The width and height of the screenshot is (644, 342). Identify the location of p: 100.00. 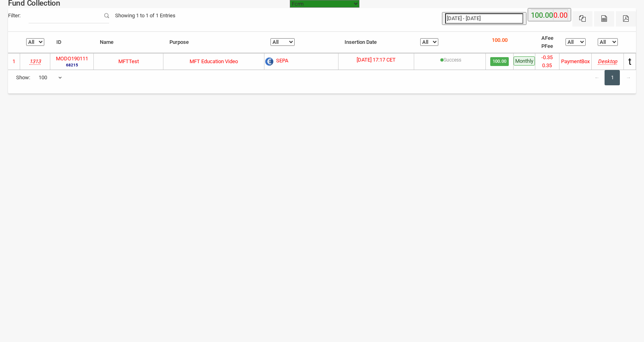
(499, 40).